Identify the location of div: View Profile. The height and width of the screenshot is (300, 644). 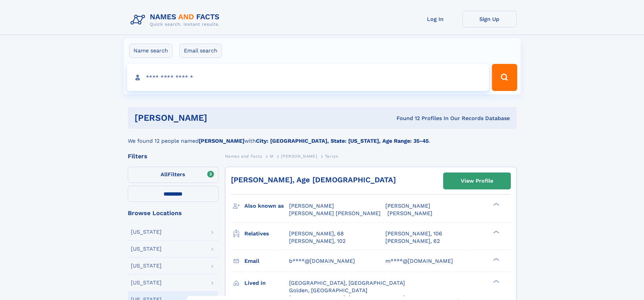
(477, 181).